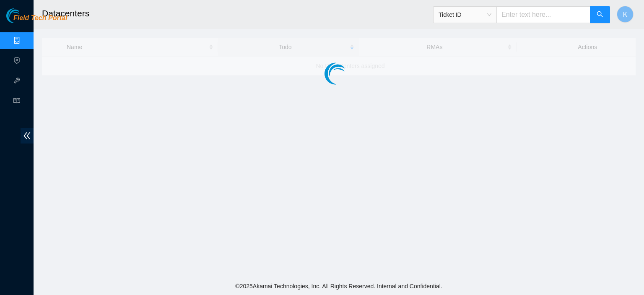 The image size is (644, 295). I want to click on span: Field Tech Portal, so click(40, 18).